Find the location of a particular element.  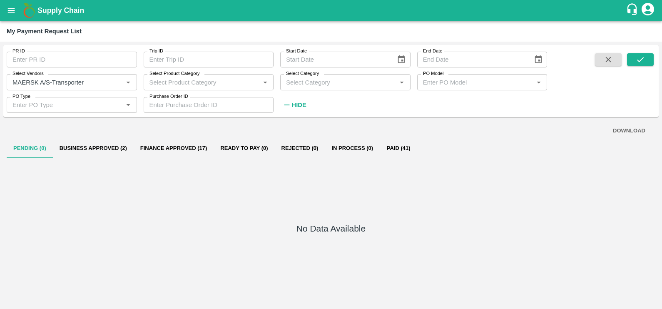

input: Start Date is located at coordinates (335, 59).